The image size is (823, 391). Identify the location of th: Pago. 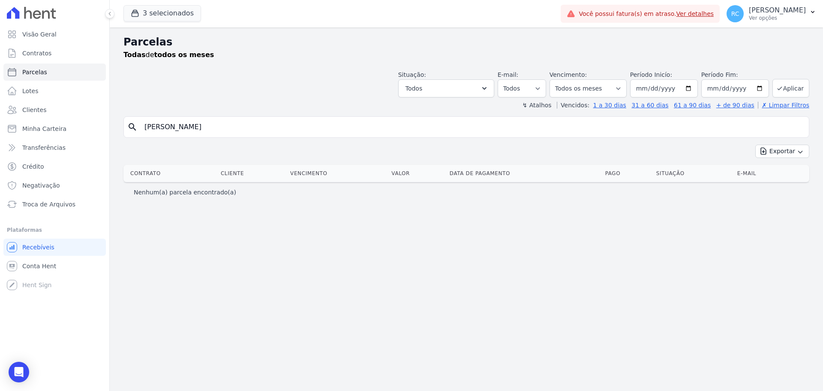
(627, 173).